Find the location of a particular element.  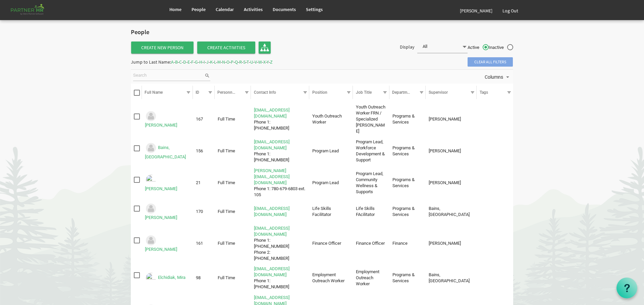

span: B is located at coordinates (177, 62).